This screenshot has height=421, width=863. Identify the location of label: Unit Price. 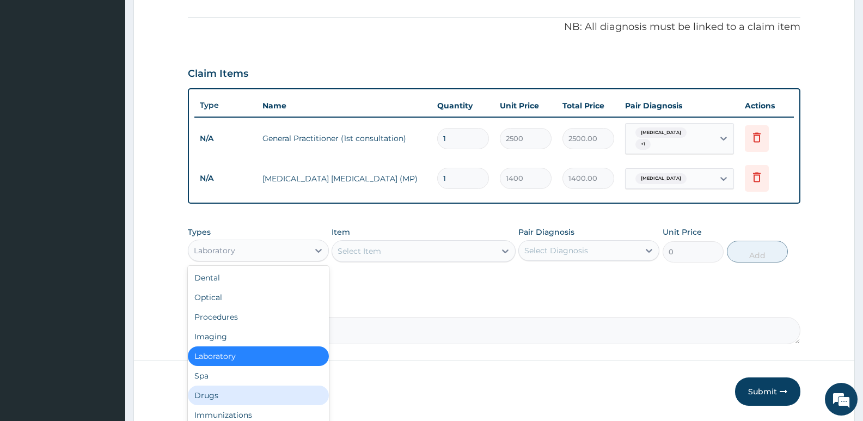
(682, 232).